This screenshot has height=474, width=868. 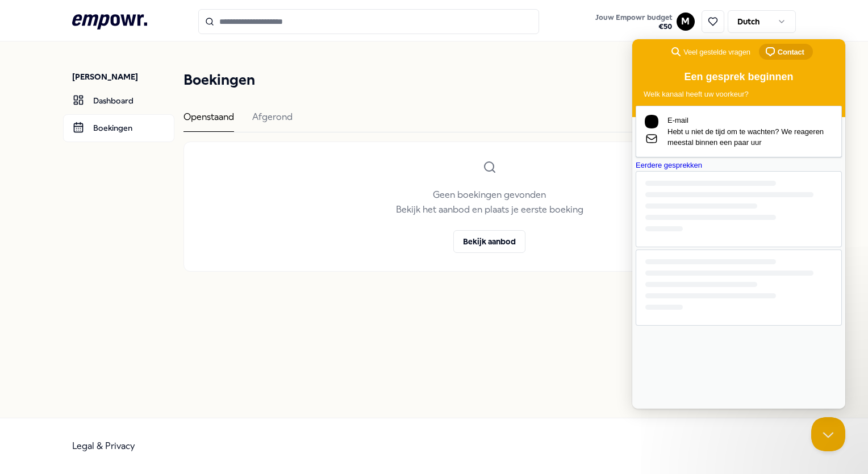 What do you see at coordinates (490, 202) in the screenshot?
I see `p: Geen boekingen gevonden Bekijk het aanbod en plaats je eerste boeking` at bounding box center [490, 202].